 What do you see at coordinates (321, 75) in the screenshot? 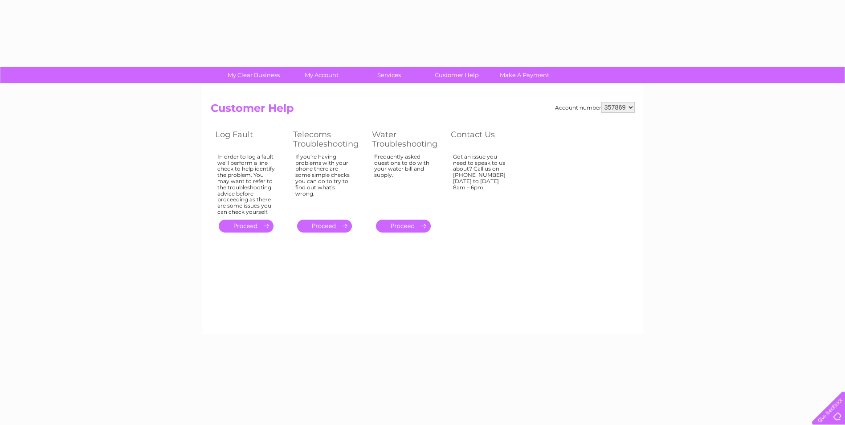
I see `a: My Account` at bounding box center [321, 75].